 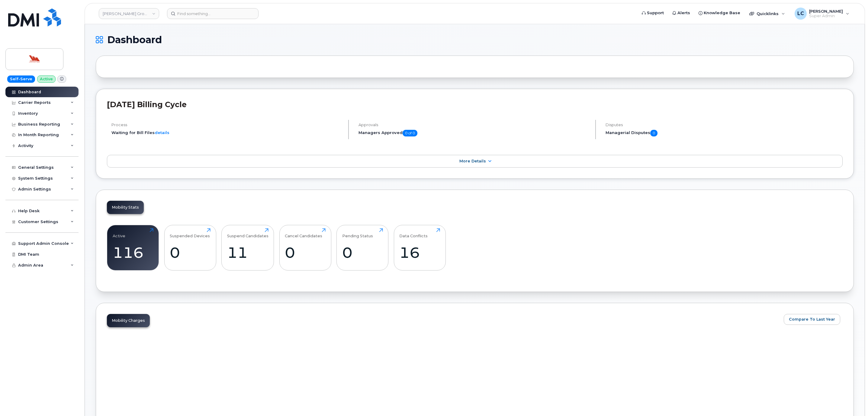 What do you see at coordinates (420, 252) in the screenshot?
I see `div: 16` at bounding box center [420, 252].